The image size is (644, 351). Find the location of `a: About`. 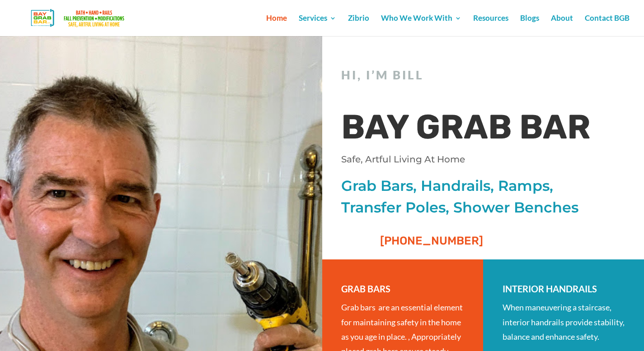

a: About is located at coordinates (561, 25).